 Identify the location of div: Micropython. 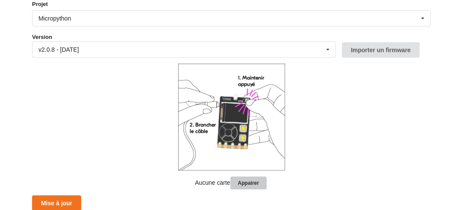
(55, 18).